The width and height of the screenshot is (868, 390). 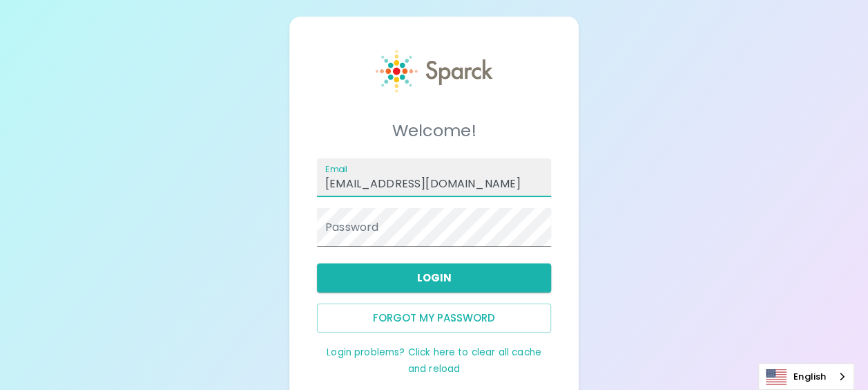 I want to click on aside: Language selected: English, so click(x=806, y=376).